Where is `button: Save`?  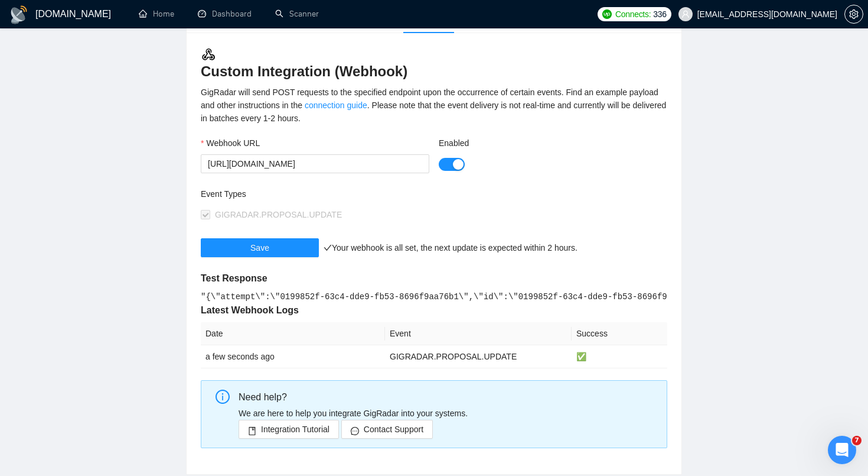 button: Save is located at coordinates (260, 247).